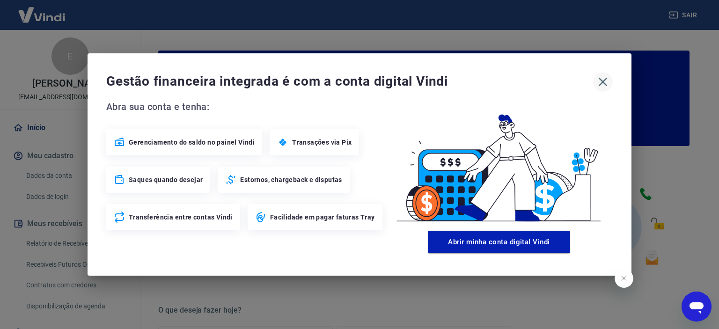 The width and height of the screenshot is (719, 329). Describe the element at coordinates (42, 10) in the screenshot. I see `span: Olá! Precisa de ajuda?` at that location.